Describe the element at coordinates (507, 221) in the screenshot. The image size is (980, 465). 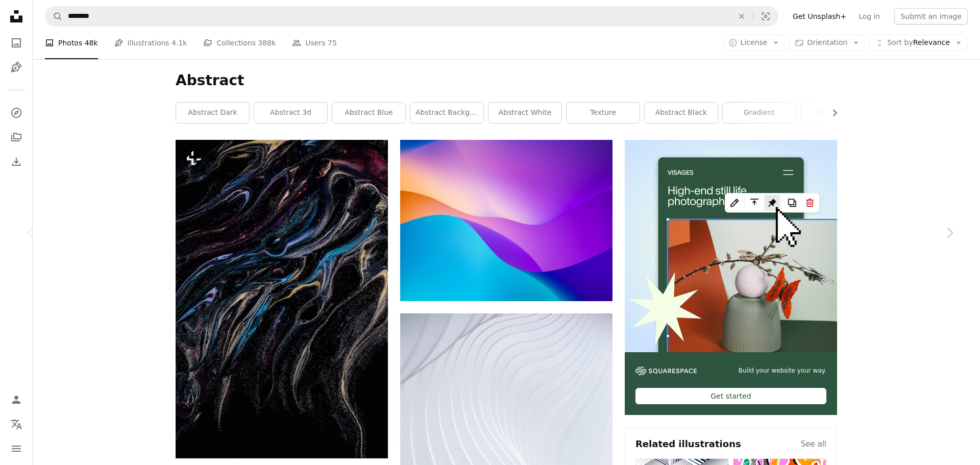
I see `img: blue orange and yellow wallpaper` at that location.